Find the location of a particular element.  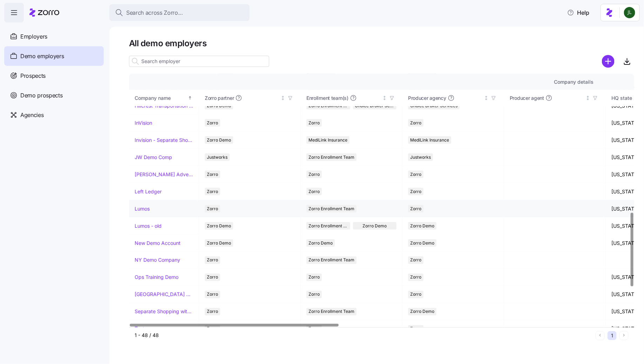

input: Search employer is located at coordinates (199, 61).